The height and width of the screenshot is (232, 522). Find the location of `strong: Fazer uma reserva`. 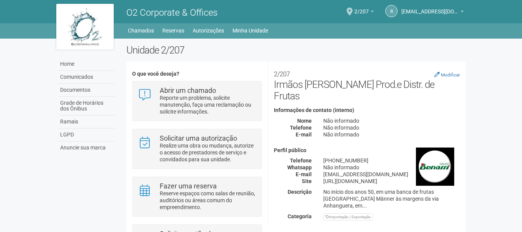

strong: Fazer uma reserva is located at coordinates (188, 186).